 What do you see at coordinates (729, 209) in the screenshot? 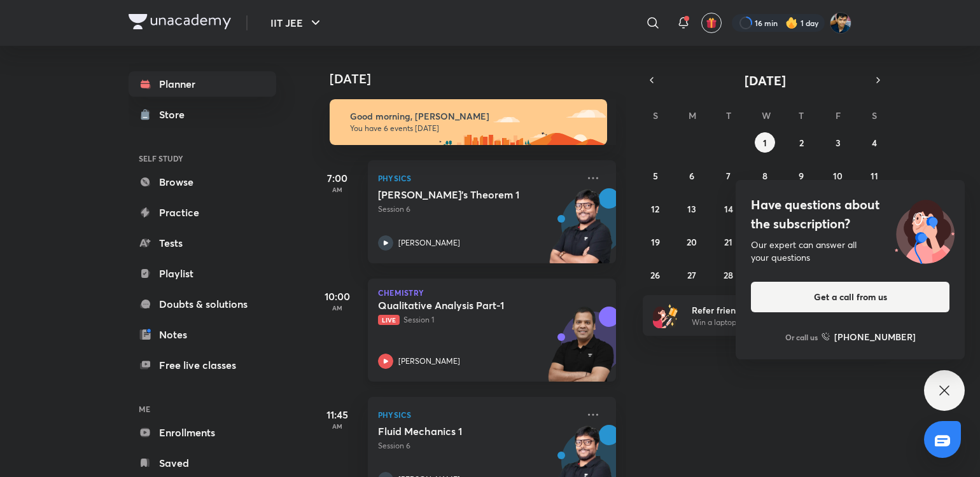
I see `button: October 14, 2025` at bounding box center [729, 209].